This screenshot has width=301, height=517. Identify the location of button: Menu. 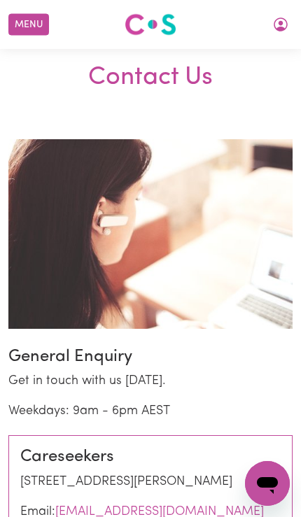
(29, 24).